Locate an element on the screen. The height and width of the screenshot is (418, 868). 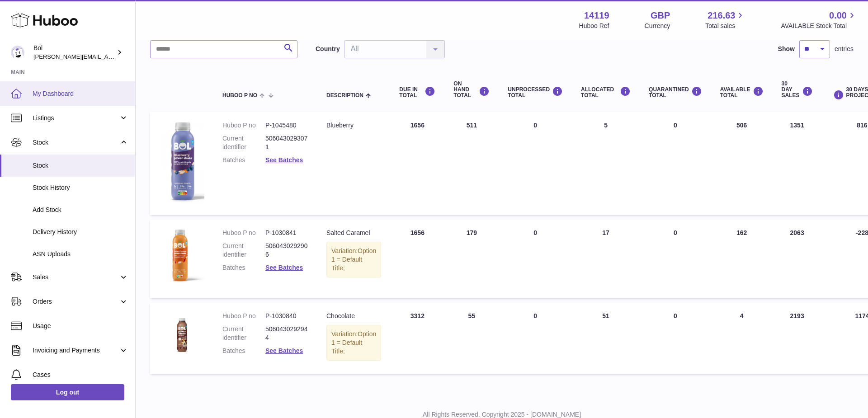
dd: 5060430292906 is located at coordinates (287, 251).